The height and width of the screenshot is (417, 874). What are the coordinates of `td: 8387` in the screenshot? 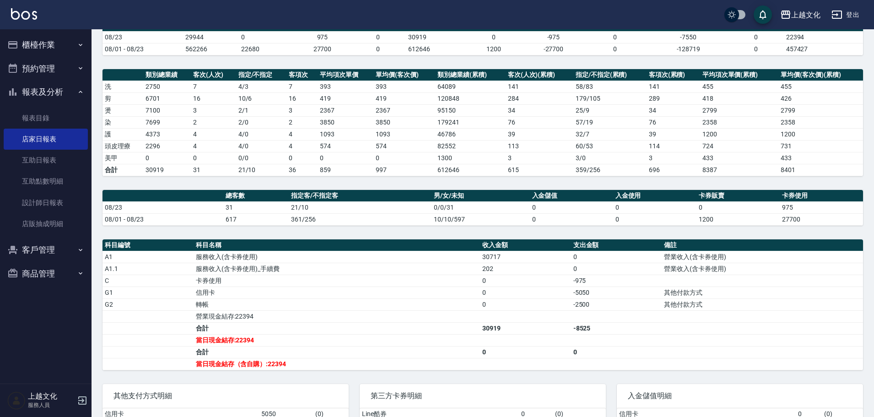 It's located at (740, 170).